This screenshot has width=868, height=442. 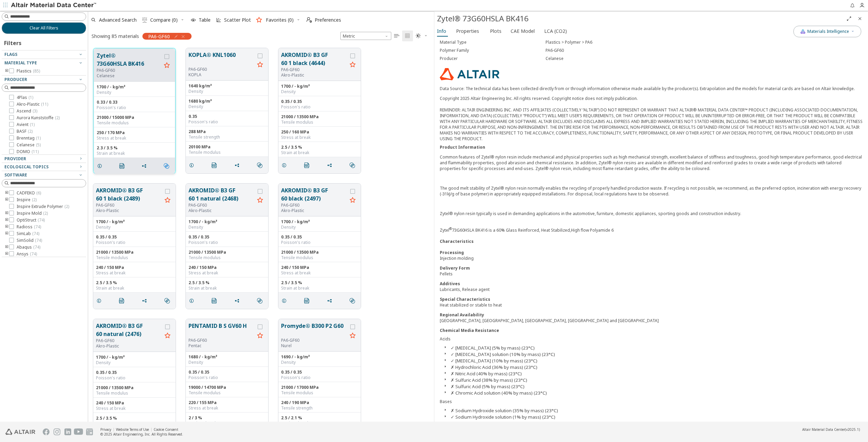 I want to click on span: ( 11 ), so click(x=44, y=104).